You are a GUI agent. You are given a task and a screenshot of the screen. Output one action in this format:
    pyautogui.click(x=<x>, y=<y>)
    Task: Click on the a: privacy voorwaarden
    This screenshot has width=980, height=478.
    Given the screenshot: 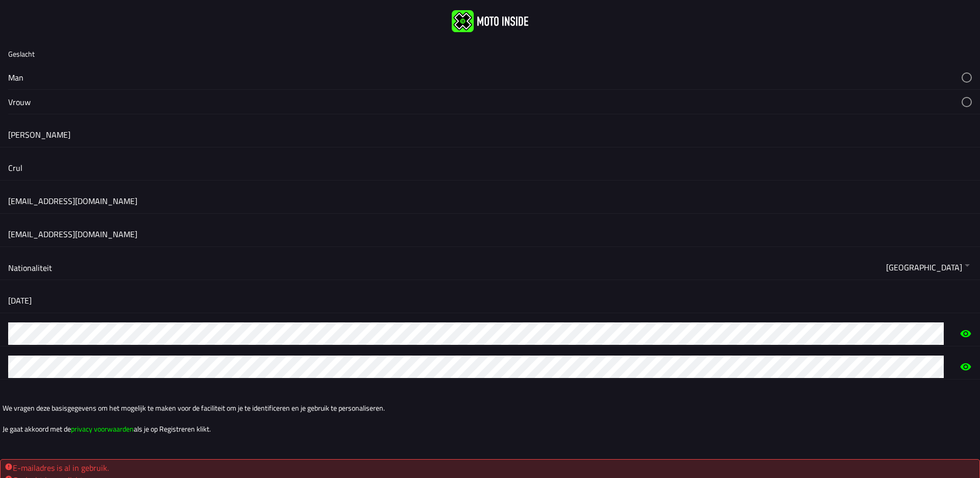 What is the action you would take?
    pyautogui.click(x=102, y=429)
    